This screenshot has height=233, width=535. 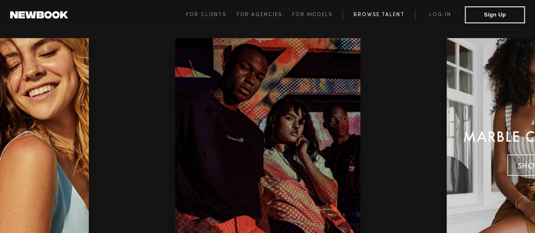 What do you see at coordinates (440, 15) in the screenshot?
I see `a: Log in` at bounding box center [440, 15].